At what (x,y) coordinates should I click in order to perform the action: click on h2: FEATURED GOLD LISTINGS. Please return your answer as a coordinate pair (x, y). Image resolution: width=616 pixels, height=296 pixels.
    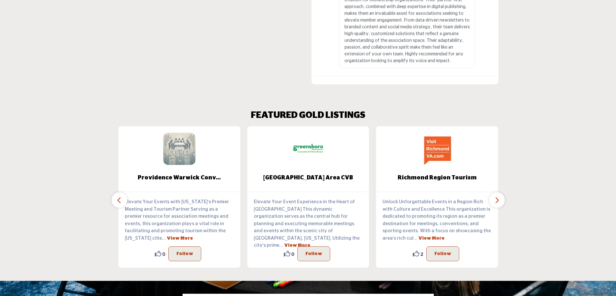
    Looking at the image, I should click on (308, 116).